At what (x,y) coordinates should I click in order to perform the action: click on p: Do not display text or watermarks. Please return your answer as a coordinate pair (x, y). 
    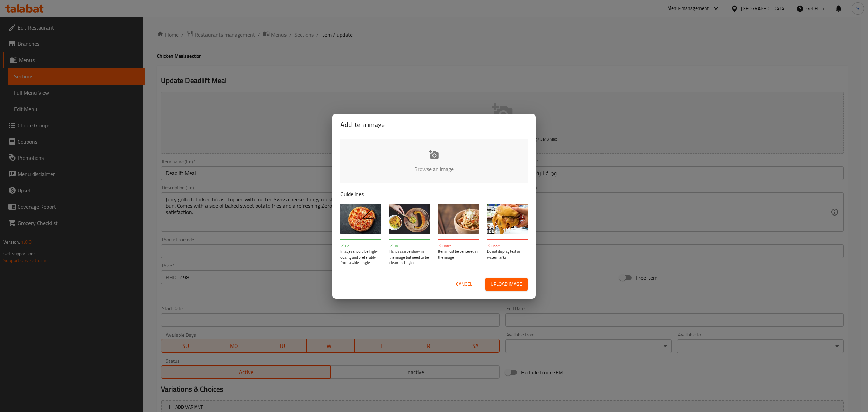
    Looking at the image, I should click on (507, 254).